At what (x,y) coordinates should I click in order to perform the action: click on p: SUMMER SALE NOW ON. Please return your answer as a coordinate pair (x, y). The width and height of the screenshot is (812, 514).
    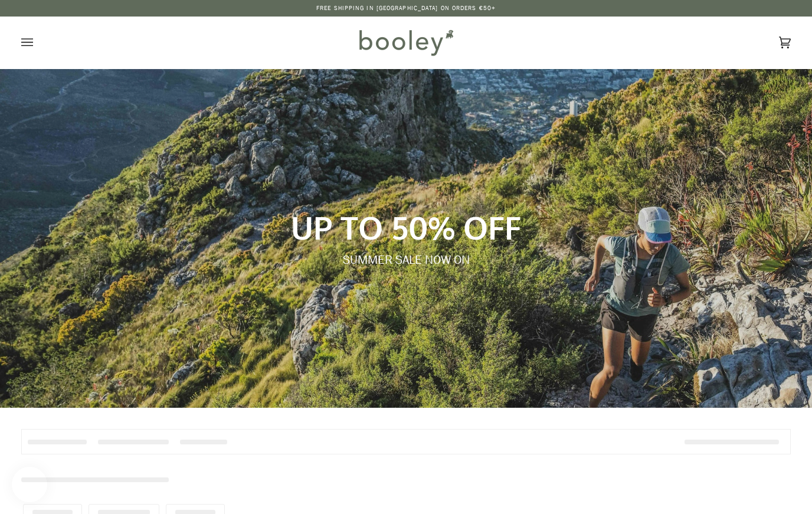
    Looking at the image, I should click on (406, 259).